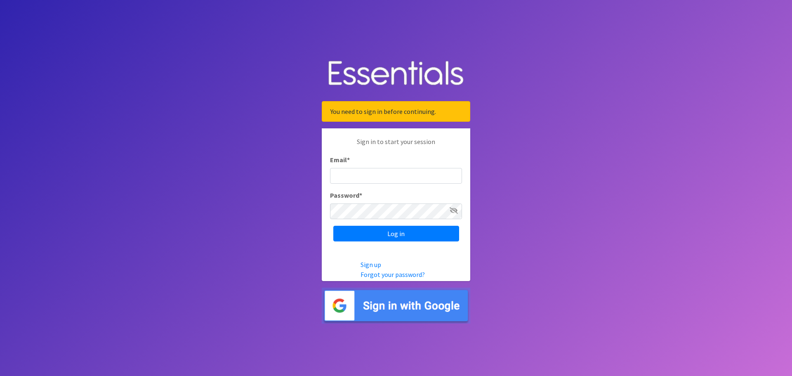 Image resolution: width=792 pixels, height=376 pixels. What do you see at coordinates (346, 195) in the screenshot?
I see `label: Password` at bounding box center [346, 195].